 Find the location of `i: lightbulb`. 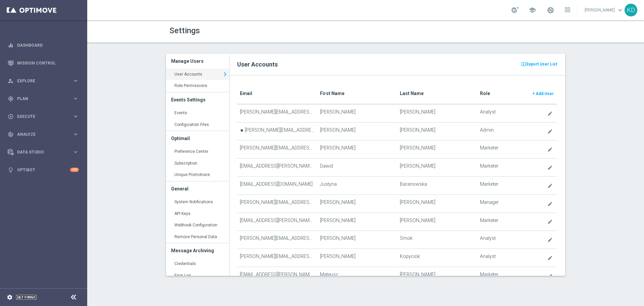

i: lightbulb is located at coordinates (11, 170).